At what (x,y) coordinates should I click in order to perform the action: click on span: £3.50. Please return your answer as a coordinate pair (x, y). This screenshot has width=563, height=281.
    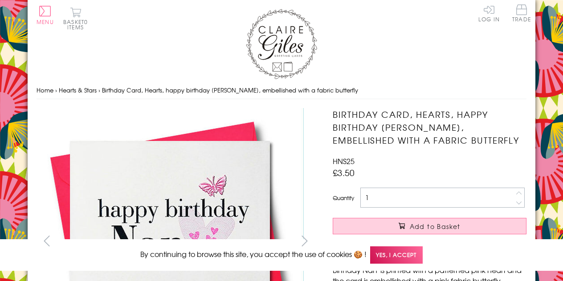
    Looking at the image, I should click on (343, 173).